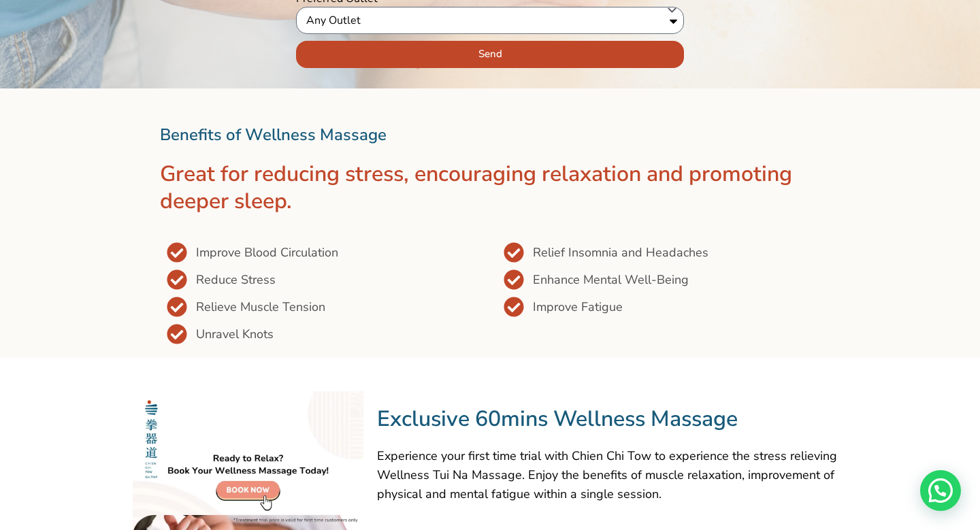 The image size is (980, 530). Describe the element at coordinates (490, 187) in the screenshot. I see `h2: Great for reducing stress, encouraging relaxation and promoting deeper sleep.` at that location.